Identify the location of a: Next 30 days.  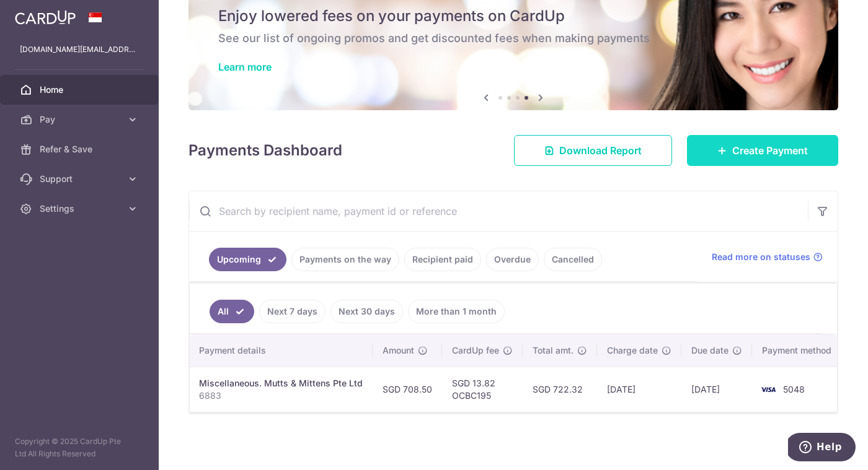
(367, 311).